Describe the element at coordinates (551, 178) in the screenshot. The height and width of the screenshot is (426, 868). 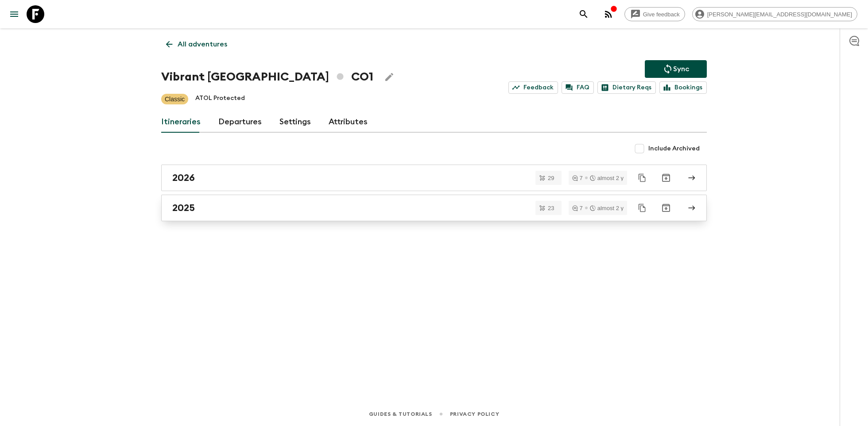
I see `span: 29` at that location.